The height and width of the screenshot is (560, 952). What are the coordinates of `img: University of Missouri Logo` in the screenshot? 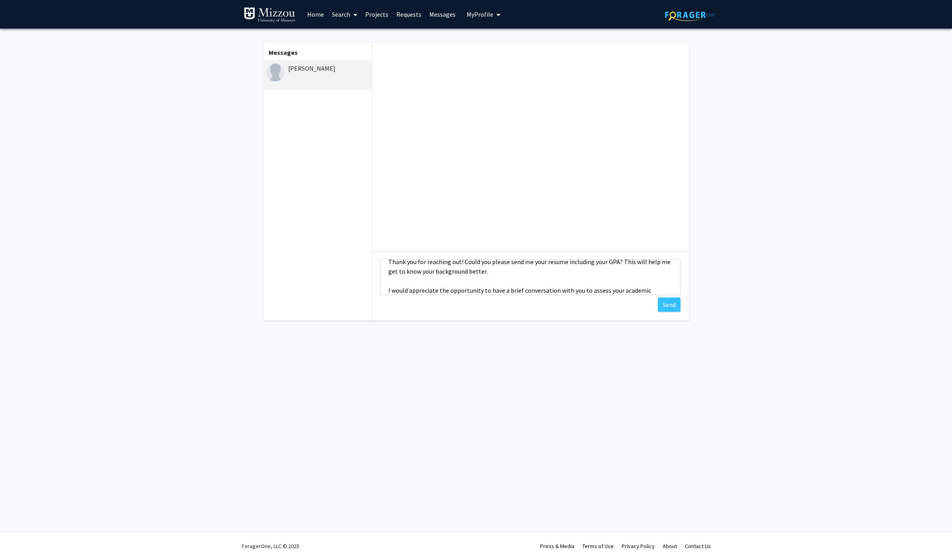 It's located at (270, 15).